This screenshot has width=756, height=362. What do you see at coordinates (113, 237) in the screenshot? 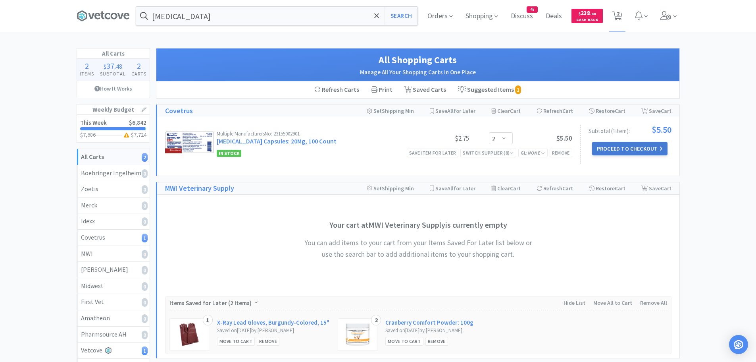
I see `div: Covetrus` at bounding box center [113, 237].